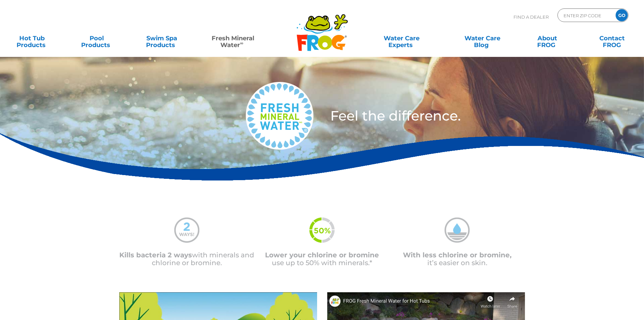 The height and width of the screenshot is (320, 644). I want to click on a: PoolProducts, so click(97, 38).